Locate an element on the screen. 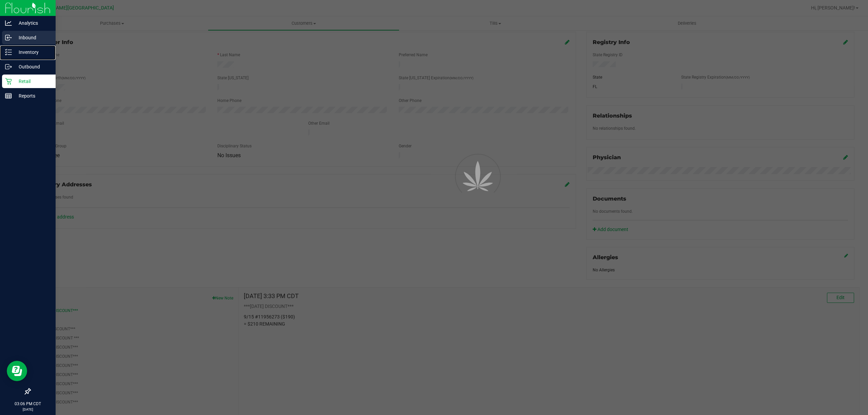 This screenshot has height=415, width=868. inline-svg: Inventory is located at coordinates (8, 52).